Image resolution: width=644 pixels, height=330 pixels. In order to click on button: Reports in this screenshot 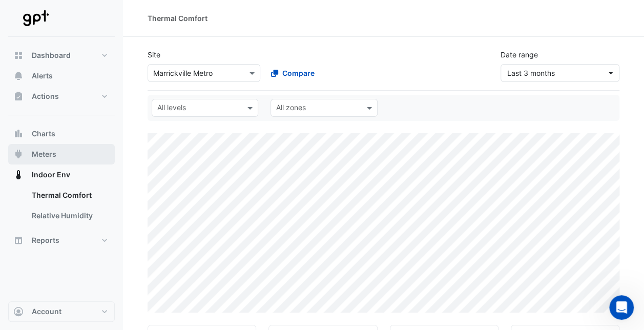, I will do `click(61, 241)`.